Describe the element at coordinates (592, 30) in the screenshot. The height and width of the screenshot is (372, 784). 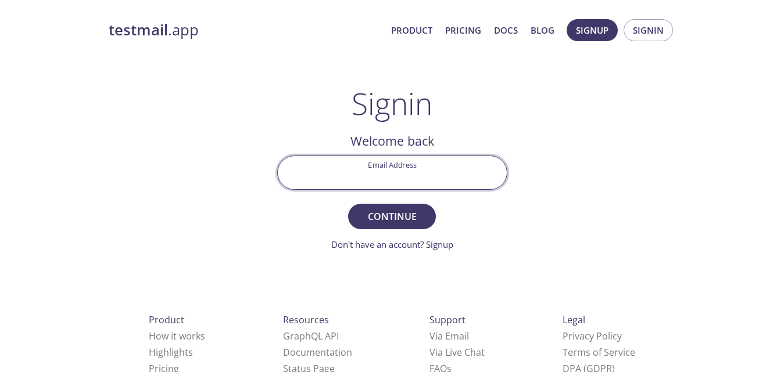
I see `span: Signup` at that location.